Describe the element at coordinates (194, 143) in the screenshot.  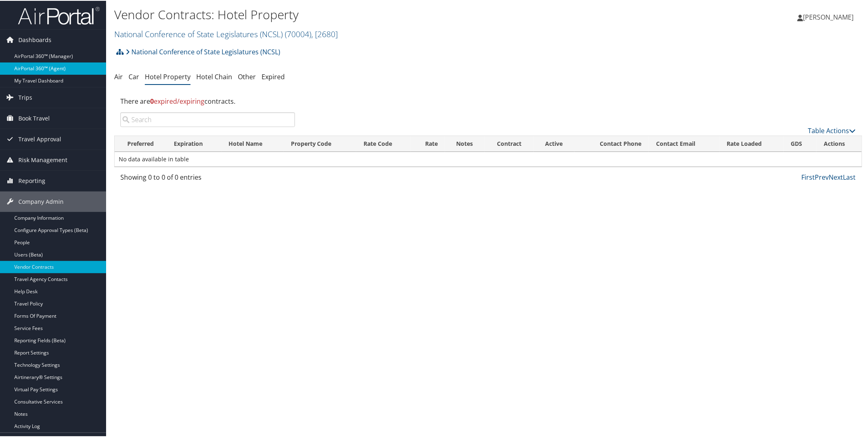
I see `th: Expiration: activate to sort column ascending` at that location.